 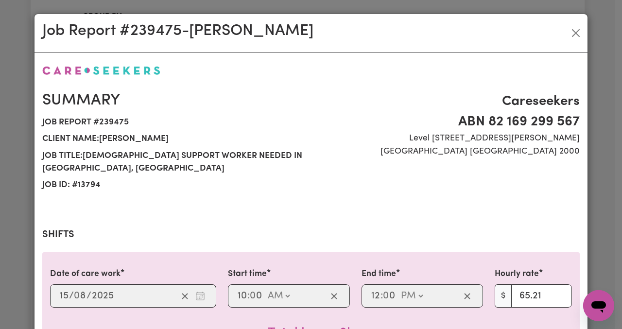 What do you see at coordinates (379, 274) in the screenshot?
I see `label: End time` at bounding box center [379, 274].